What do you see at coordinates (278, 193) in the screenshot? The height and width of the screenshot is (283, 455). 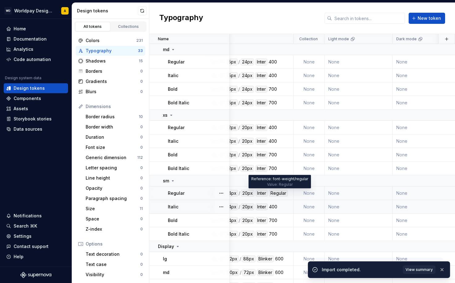 I see `div: Regular` at bounding box center [278, 193].